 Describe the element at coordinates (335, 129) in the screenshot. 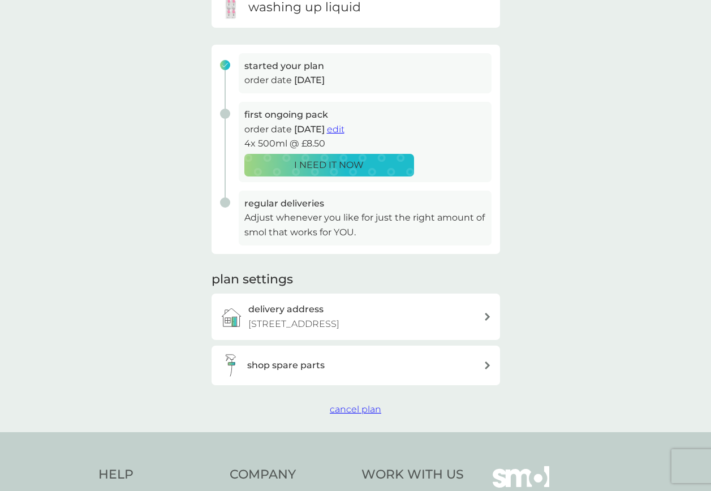

I see `span: edit` at that location.